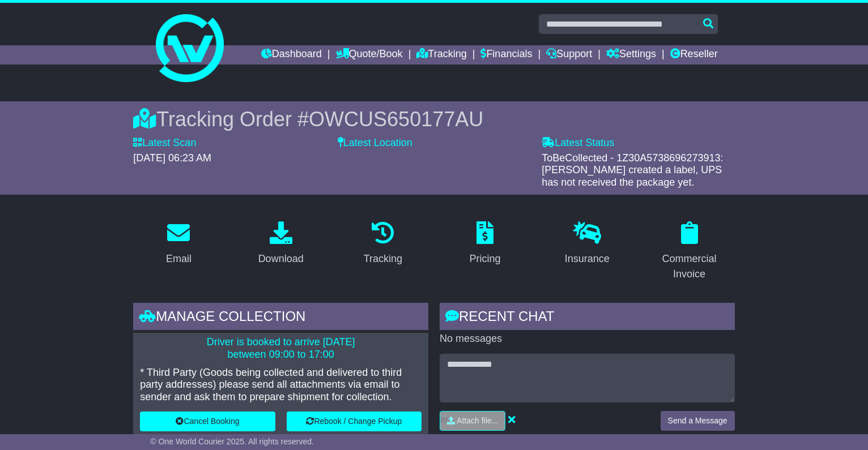  I want to click on a: Quote/Book, so click(370, 55).